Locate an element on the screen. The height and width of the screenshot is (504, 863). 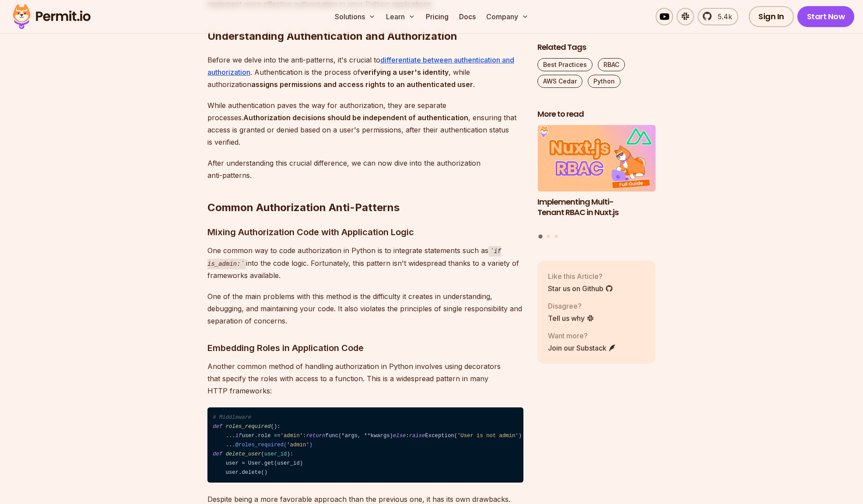
h2: Common Authorization Anti-Patterns is located at coordinates (366, 190).